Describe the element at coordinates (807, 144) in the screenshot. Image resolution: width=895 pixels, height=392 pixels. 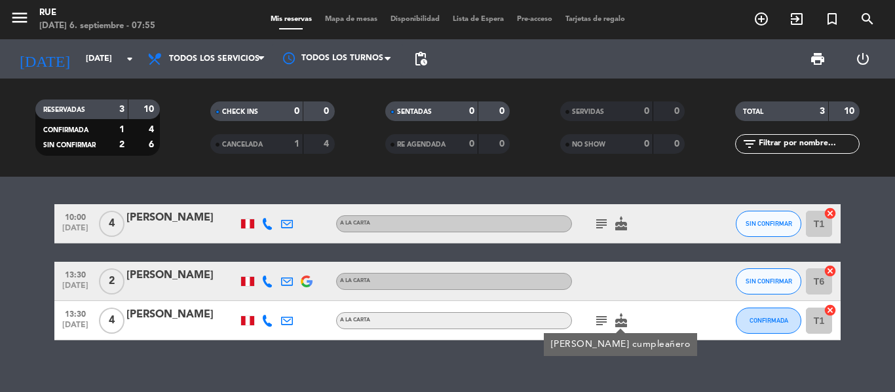
I see `input: Filtrar por nombre...` at that location.